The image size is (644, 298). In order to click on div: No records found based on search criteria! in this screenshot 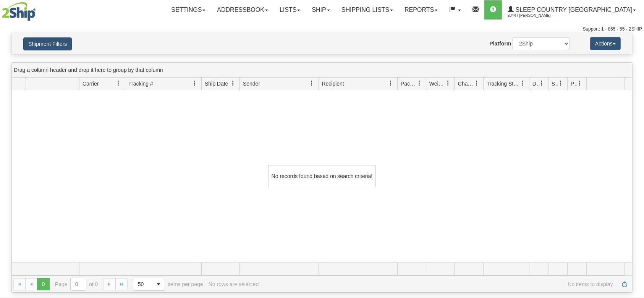, I will do `click(322, 176)`.